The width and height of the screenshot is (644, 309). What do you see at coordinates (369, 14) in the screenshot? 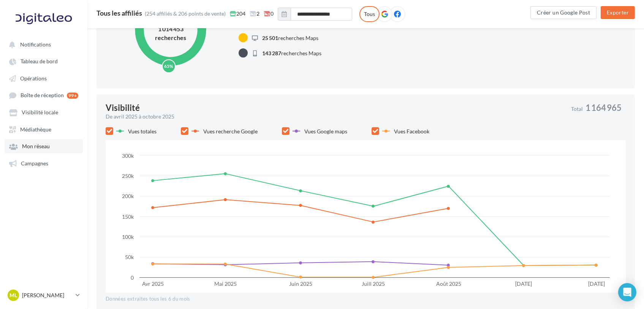
I see `label: Tous` at bounding box center [369, 14].